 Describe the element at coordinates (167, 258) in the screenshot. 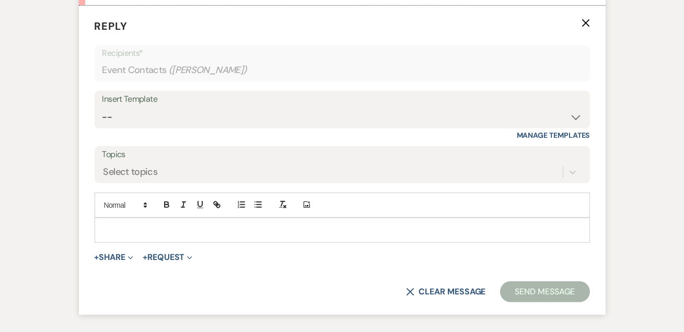

I see `button: Request` at that location.